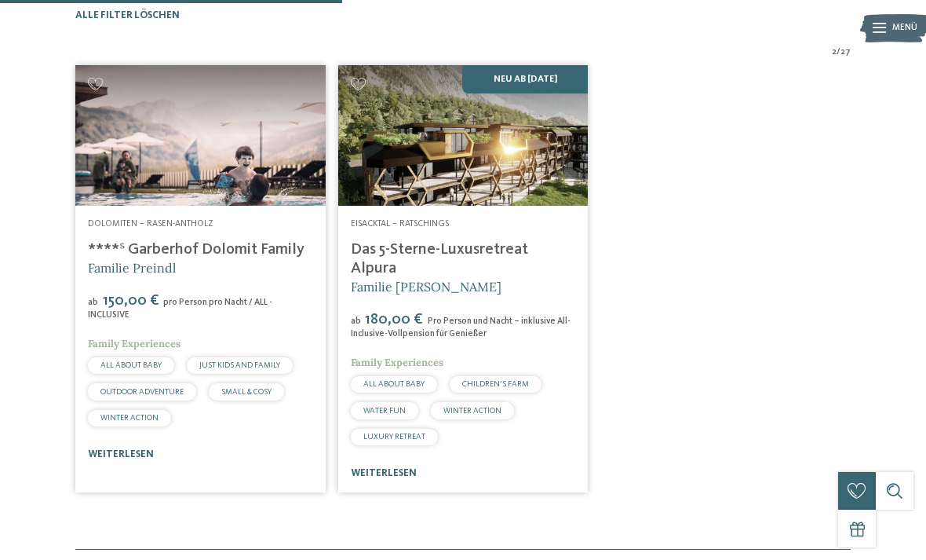  What do you see at coordinates (439, 259) in the screenshot?
I see `a: Das 5-Sterne-Luxusretreat Alpura` at bounding box center [439, 259].